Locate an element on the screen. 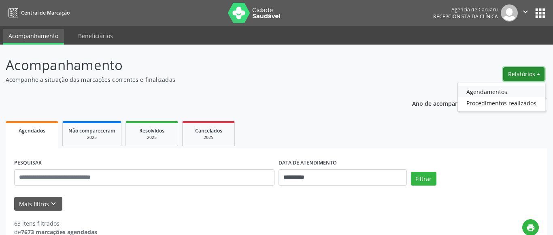 The height and width of the screenshot is (235, 553). span: Resolvidos is located at coordinates (152, 130).